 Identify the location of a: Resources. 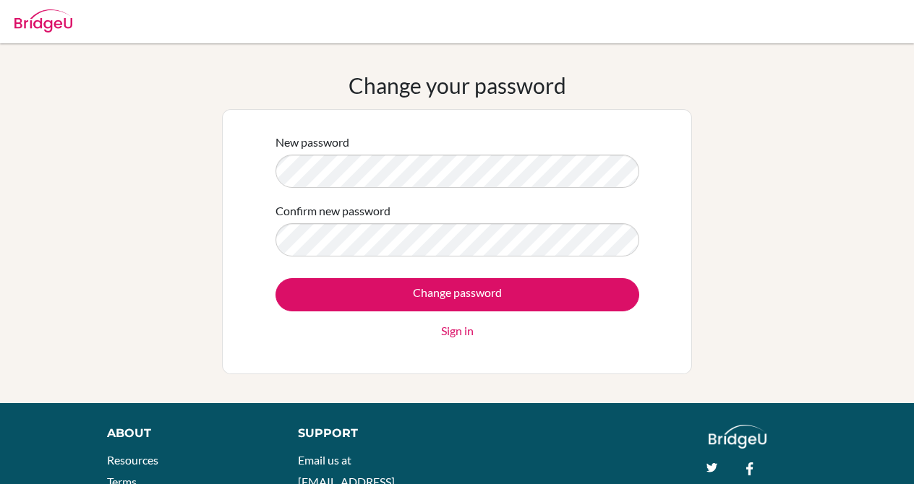
(132, 460).